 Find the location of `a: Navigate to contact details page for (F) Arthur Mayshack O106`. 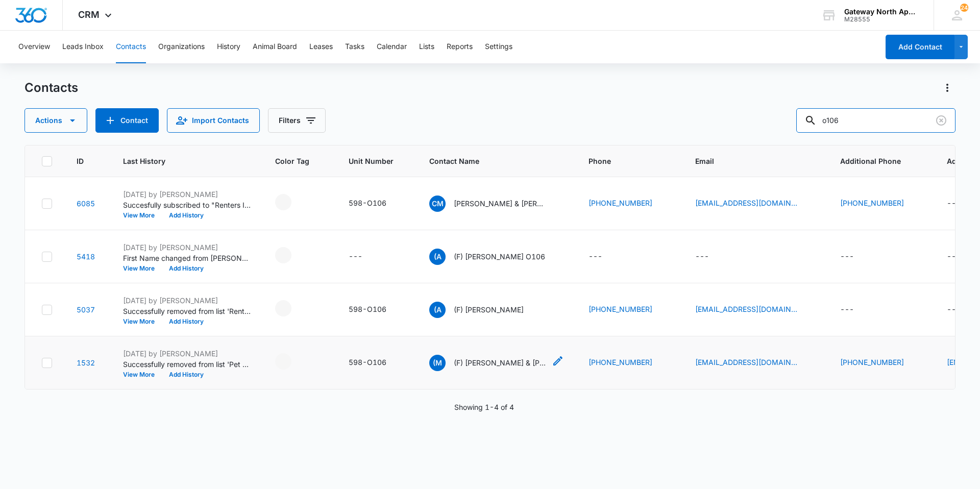

a: Navigate to contact details page for (F) Arthur Mayshack O106 is located at coordinates (86, 256).